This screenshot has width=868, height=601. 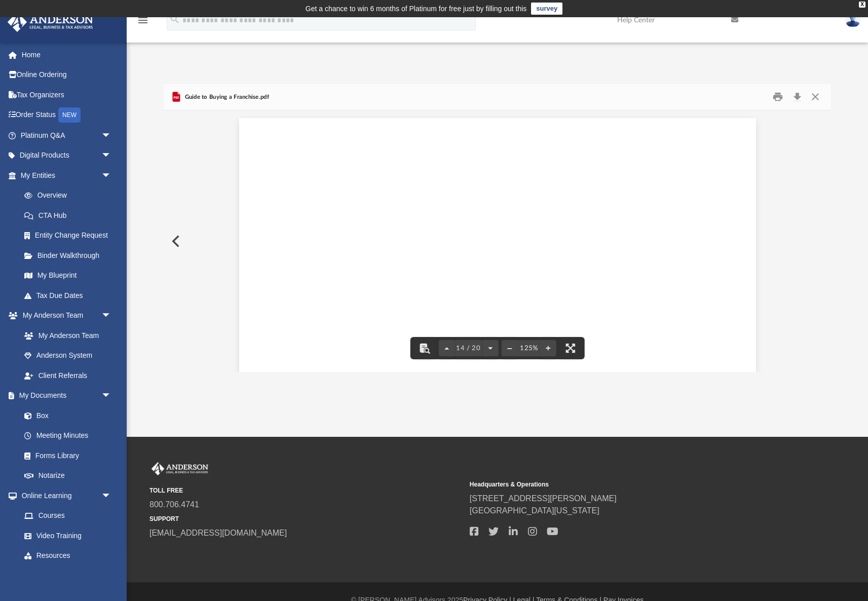 What do you see at coordinates (468, 348) in the screenshot?
I see `button: 14 / 20` at bounding box center [468, 348].